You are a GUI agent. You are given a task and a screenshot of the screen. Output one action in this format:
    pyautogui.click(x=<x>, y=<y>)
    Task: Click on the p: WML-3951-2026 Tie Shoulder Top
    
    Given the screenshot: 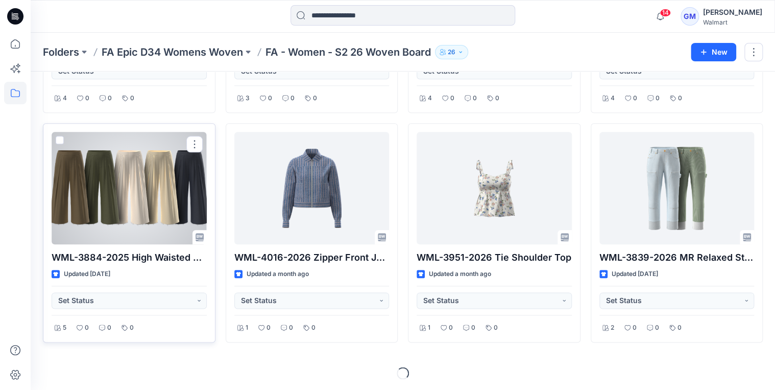 What is the action you would take?
    pyautogui.click(x=494, y=257)
    